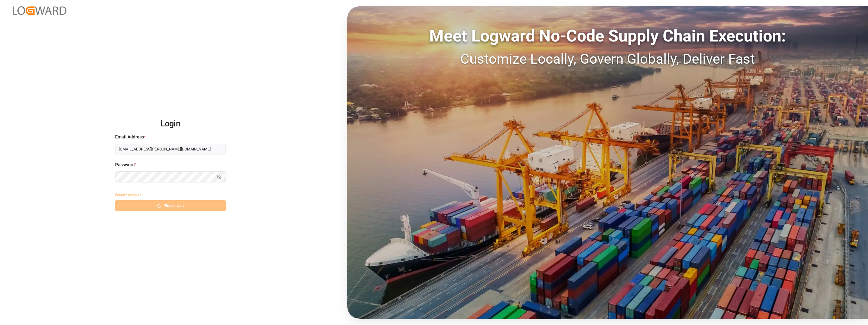 The height and width of the screenshot is (325, 868). What do you see at coordinates (170, 124) in the screenshot?
I see `h2: Login` at bounding box center [170, 124].